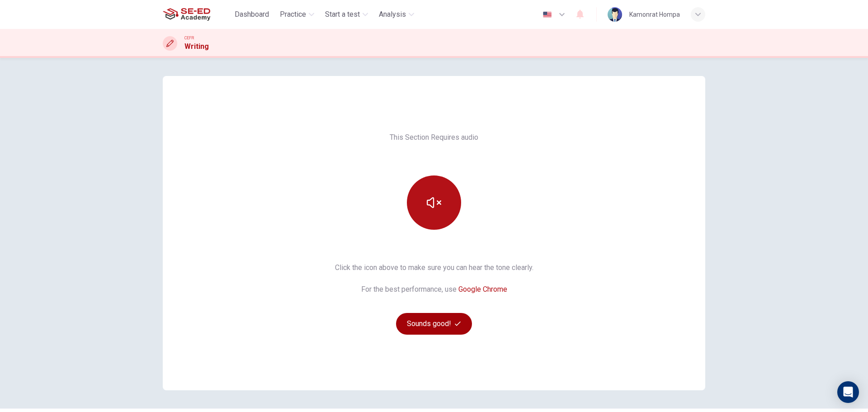  Describe the element at coordinates (547, 14) in the screenshot. I see `img: en` at that location.